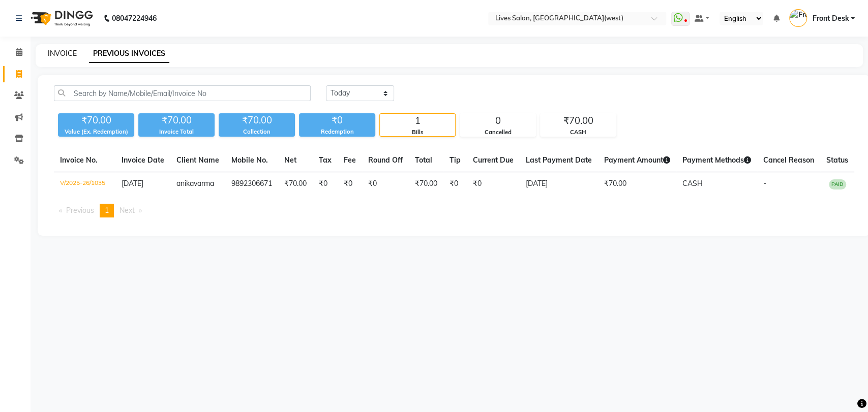 This screenshot has width=868, height=412. What do you see at coordinates (337, 132) in the screenshot?
I see `div: Redemption` at bounding box center [337, 132].